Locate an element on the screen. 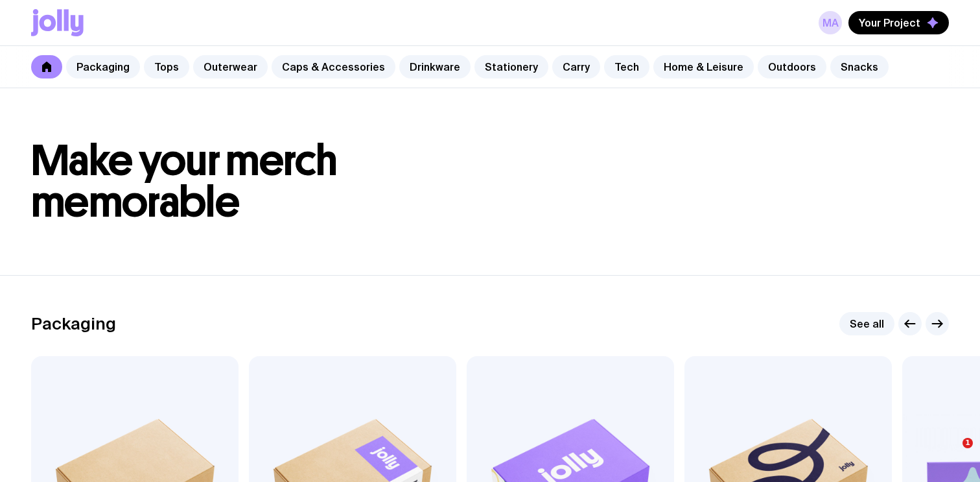  a: Outdoors is located at coordinates (792, 66).